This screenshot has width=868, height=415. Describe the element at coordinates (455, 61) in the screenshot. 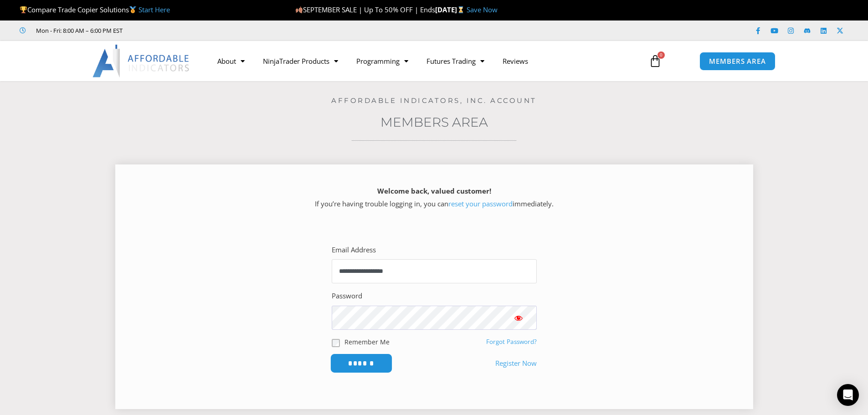

I see `a: Futures Trading` at that location.